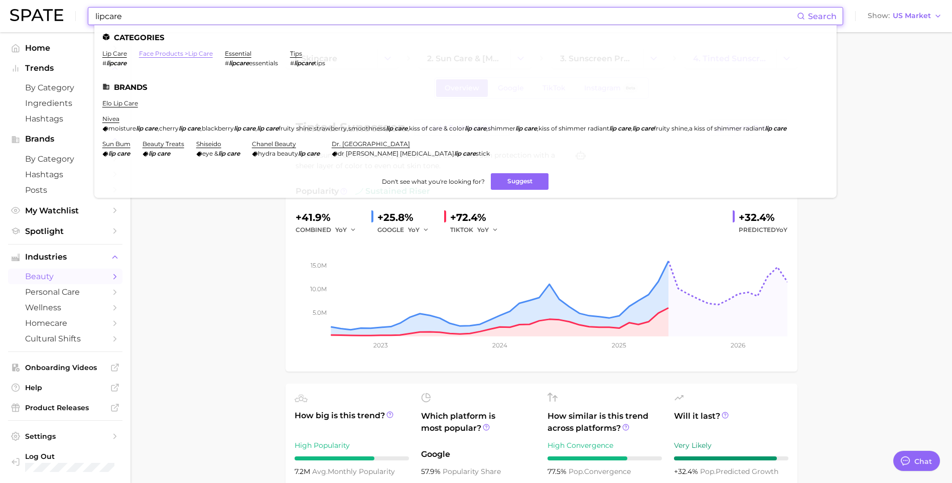 The image size is (952, 483). I want to click on span: cultural shifts, so click(65, 338).